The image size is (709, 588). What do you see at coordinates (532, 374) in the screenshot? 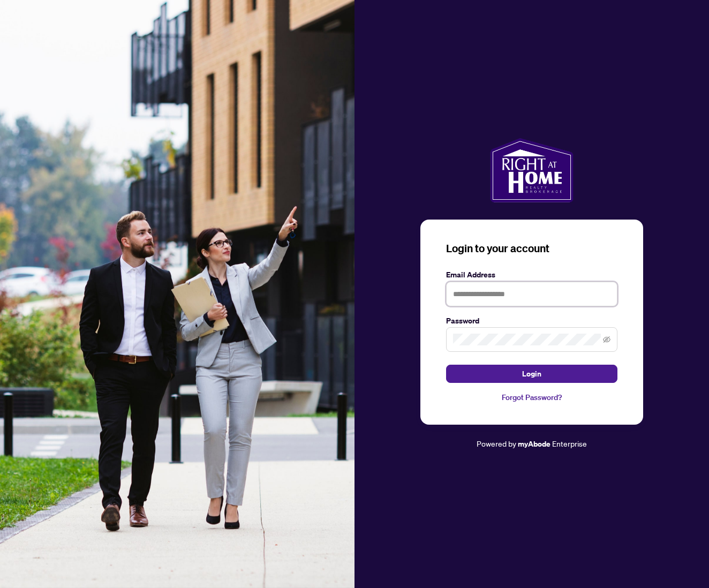
I see `button: Login` at bounding box center [532, 374].